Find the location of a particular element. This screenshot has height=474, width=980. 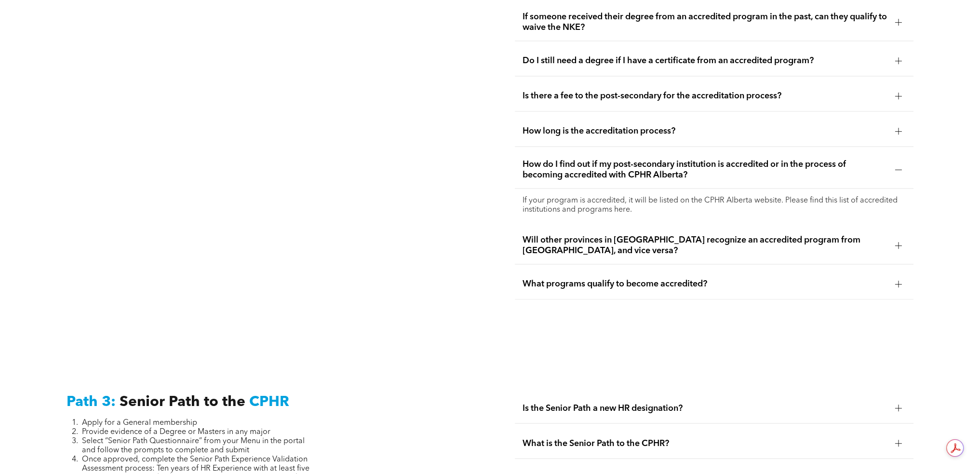

span: Is the Senior Path a new HR designation? is located at coordinates (705, 408).